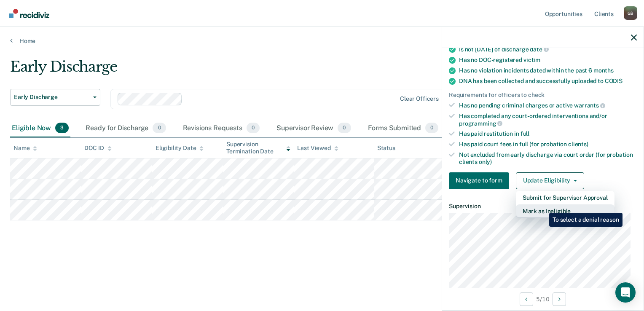  I want to click on button: Update Eligibility, so click(550, 181).